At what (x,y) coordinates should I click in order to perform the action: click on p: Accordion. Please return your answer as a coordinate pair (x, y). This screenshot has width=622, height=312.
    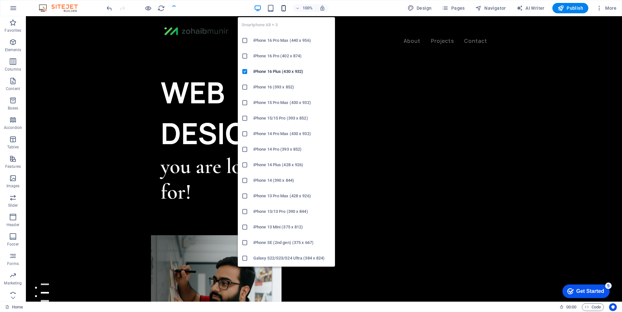
    Looking at the image, I should click on (13, 128).